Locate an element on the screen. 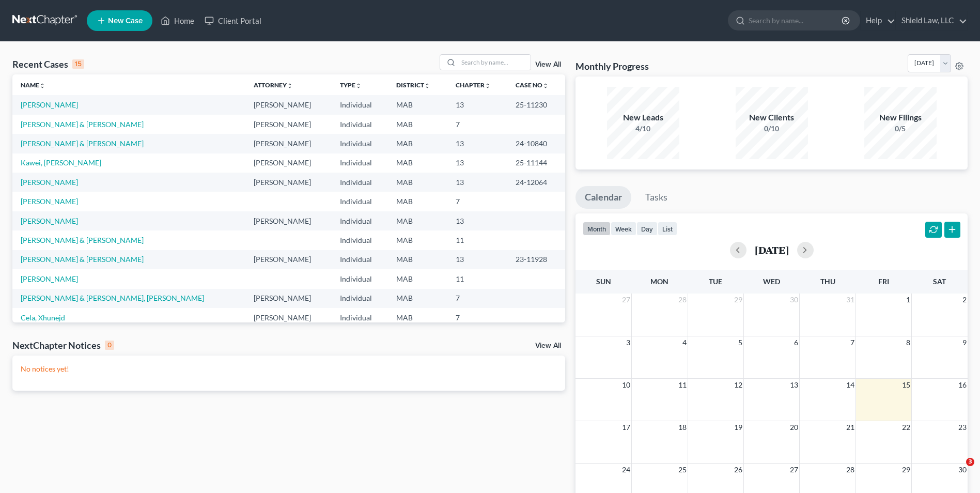  td: 24-12064 is located at coordinates (536, 182).